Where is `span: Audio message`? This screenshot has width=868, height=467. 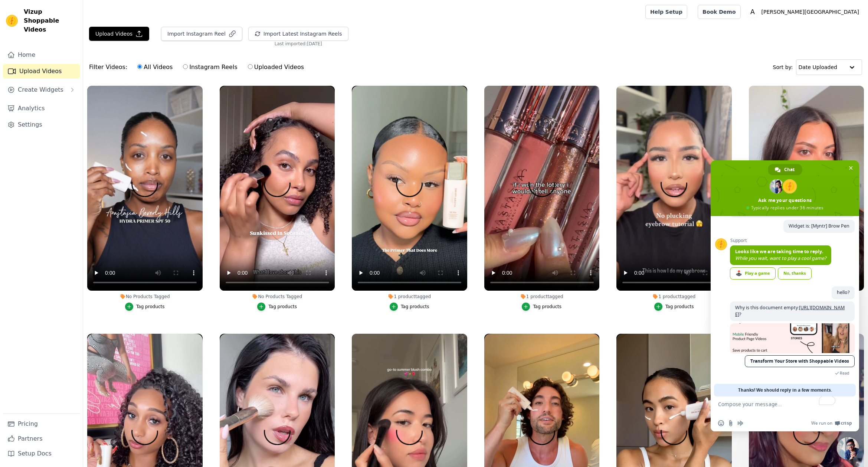 span: Audio message is located at coordinates (740, 423).